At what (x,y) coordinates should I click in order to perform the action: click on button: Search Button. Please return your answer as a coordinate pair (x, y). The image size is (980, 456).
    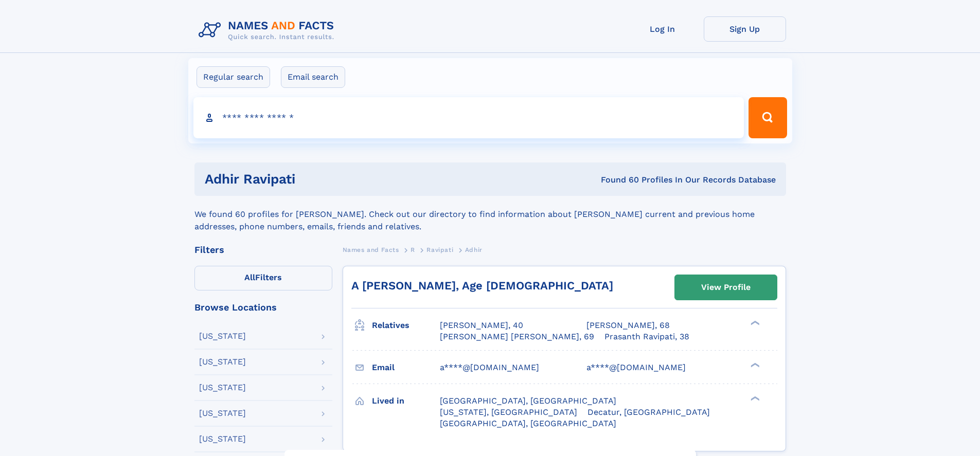
    Looking at the image, I should click on (768, 118).